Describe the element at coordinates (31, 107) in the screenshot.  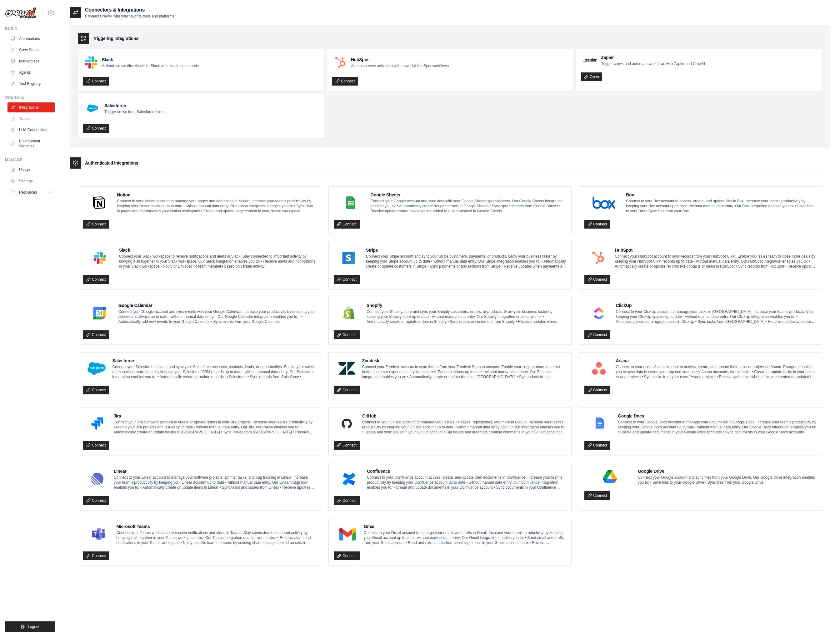
I see `a: Integrations` at that location.